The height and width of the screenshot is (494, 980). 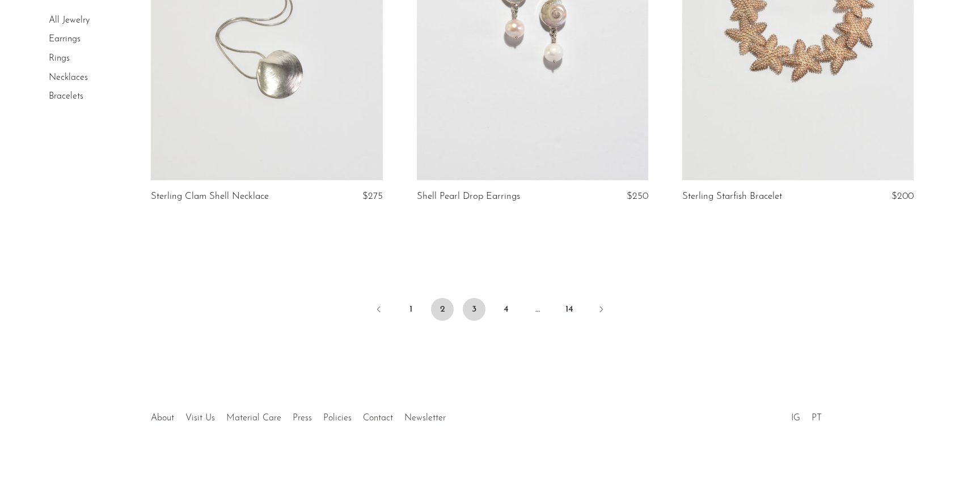 What do you see at coordinates (806, 416) in the screenshot?
I see `ul: Social Medias` at bounding box center [806, 416].